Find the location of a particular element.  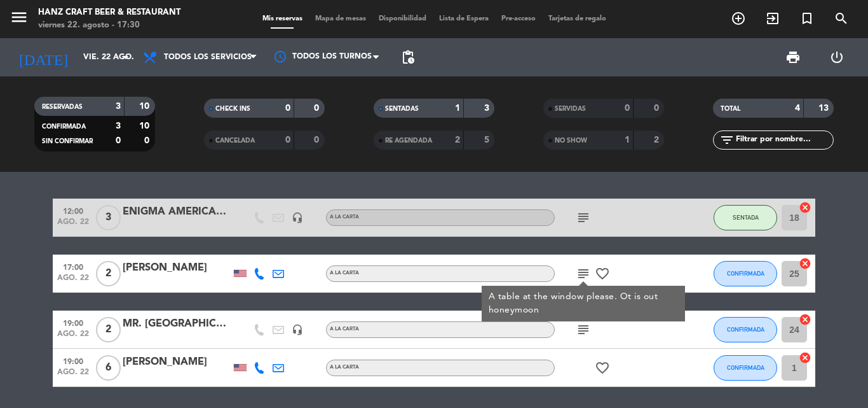

i: turned_in_not is located at coordinates (808, 19).